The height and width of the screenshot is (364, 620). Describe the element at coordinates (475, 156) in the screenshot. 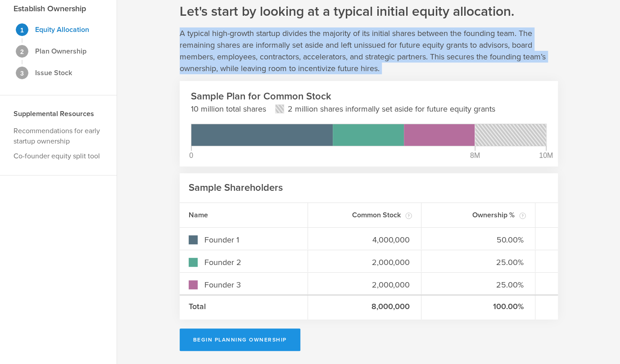

I see `div: 8M` at that location.